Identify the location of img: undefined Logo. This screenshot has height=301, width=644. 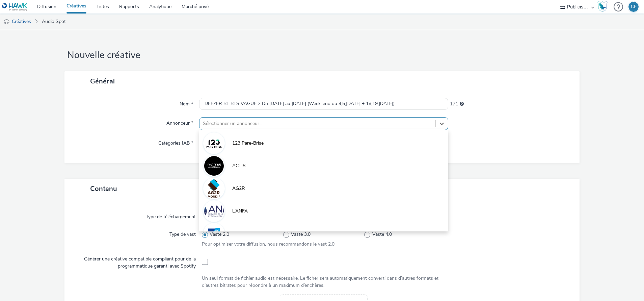
(14, 7).